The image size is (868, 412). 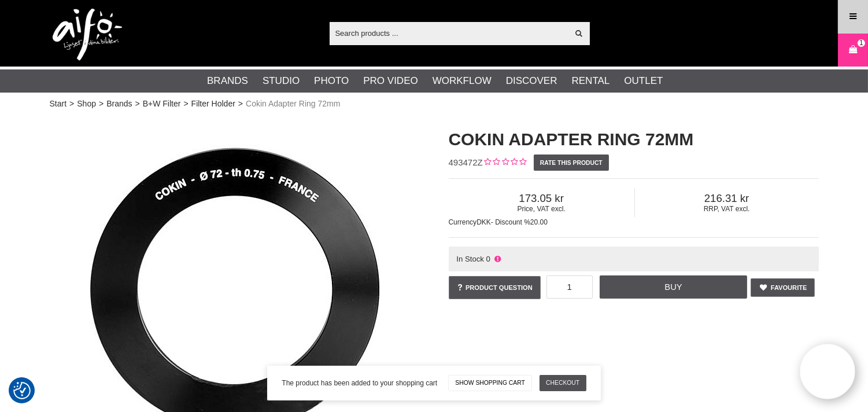 What do you see at coordinates (391, 81) in the screenshot?
I see `a: Pro Video` at bounding box center [391, 81].